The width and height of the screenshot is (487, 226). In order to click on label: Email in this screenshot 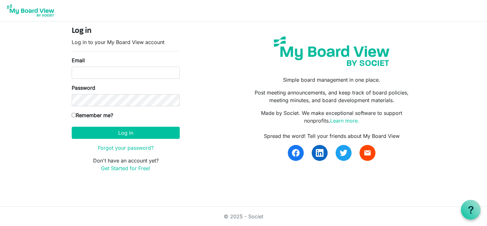, I will do `click(78, 60)`.